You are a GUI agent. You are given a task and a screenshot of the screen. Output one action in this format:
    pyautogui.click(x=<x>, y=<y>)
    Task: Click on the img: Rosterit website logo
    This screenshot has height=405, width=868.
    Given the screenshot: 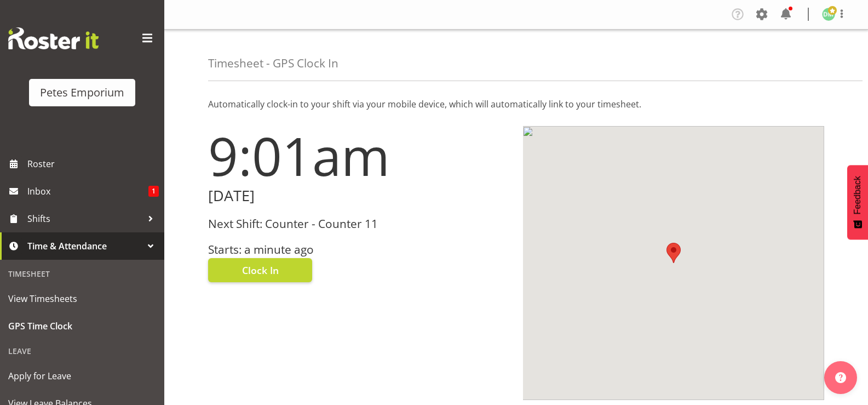 What is the action you would take?
    pyautogui.click(x=53, y=38)
    